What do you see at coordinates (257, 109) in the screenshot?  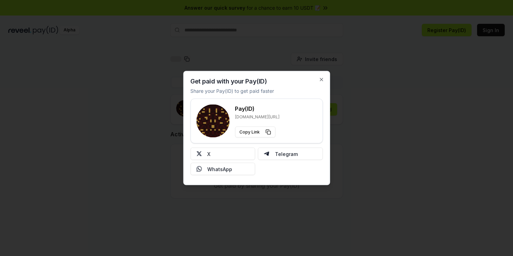 I see `h3: Pay(ID)` at bounding box center [257, 109].